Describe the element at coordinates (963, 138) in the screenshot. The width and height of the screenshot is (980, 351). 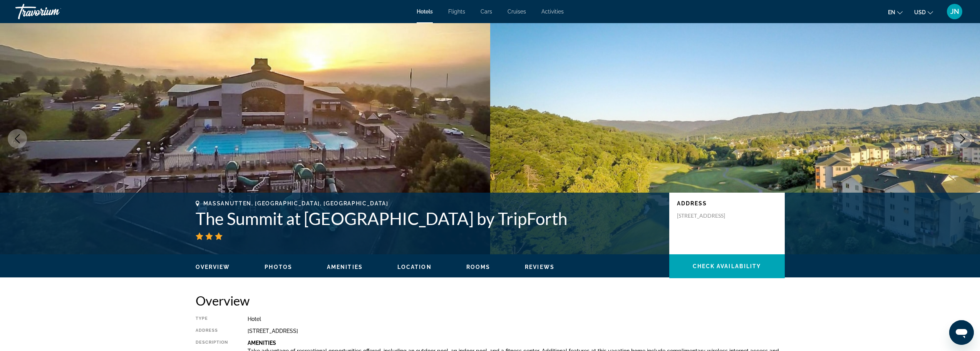
I see `button: Next image` at that location.